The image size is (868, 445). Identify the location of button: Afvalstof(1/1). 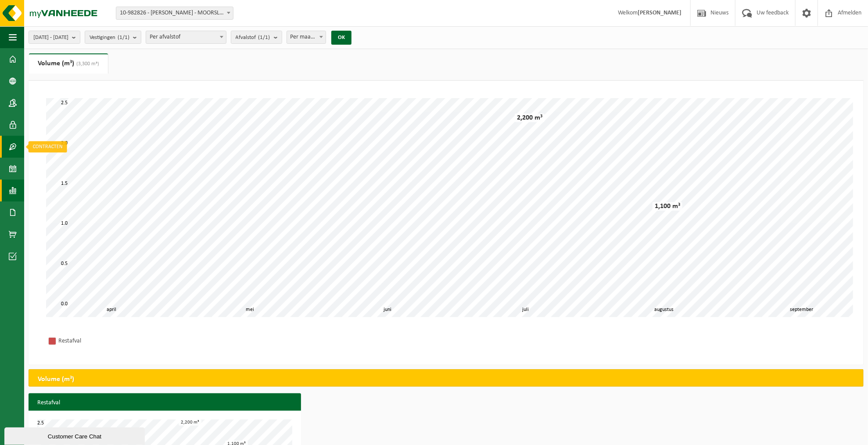
(256, 38).